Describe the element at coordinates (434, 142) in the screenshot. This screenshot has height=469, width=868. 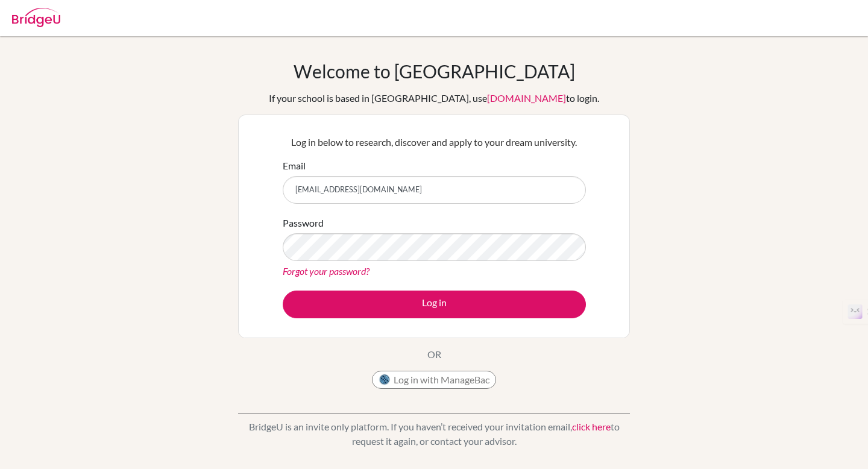
I see `p: Log in below to research, discover and apply to your dream university.` at that location.